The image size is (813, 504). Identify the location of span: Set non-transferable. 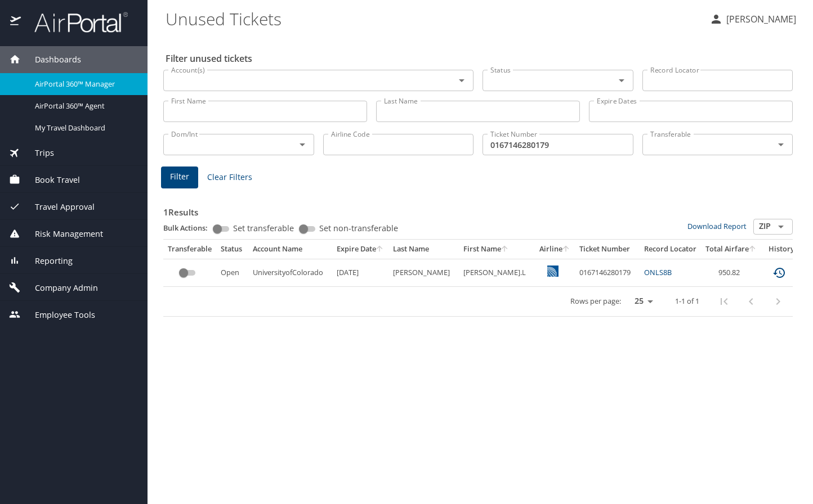
(358, 228).